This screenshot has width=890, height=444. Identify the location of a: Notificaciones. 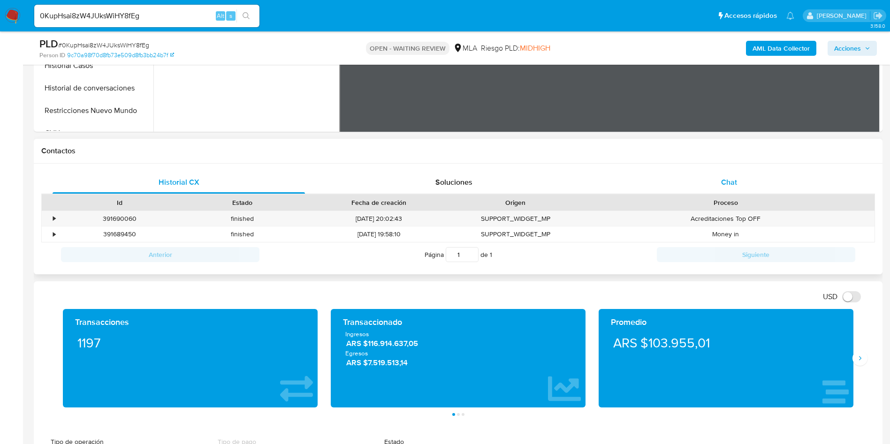
(790, 15).